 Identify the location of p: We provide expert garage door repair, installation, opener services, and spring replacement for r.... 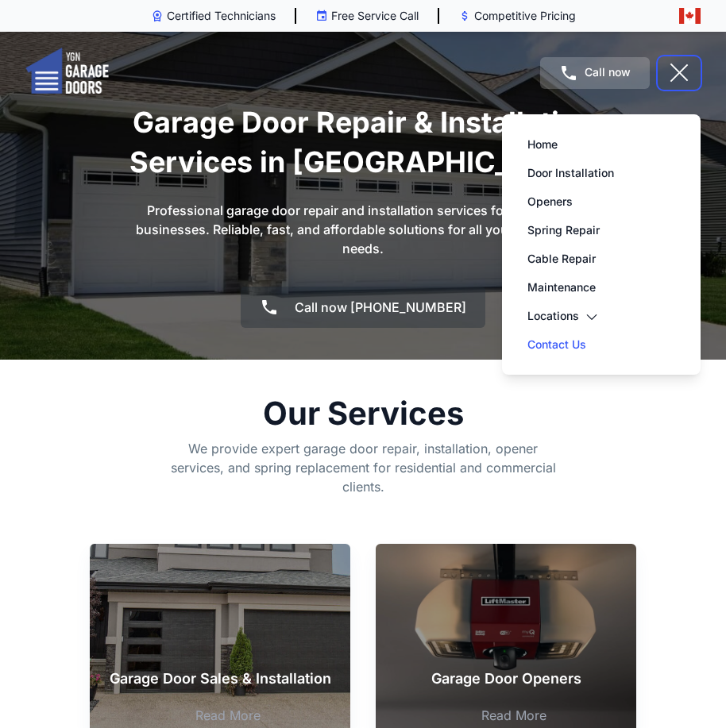
(363, 467).